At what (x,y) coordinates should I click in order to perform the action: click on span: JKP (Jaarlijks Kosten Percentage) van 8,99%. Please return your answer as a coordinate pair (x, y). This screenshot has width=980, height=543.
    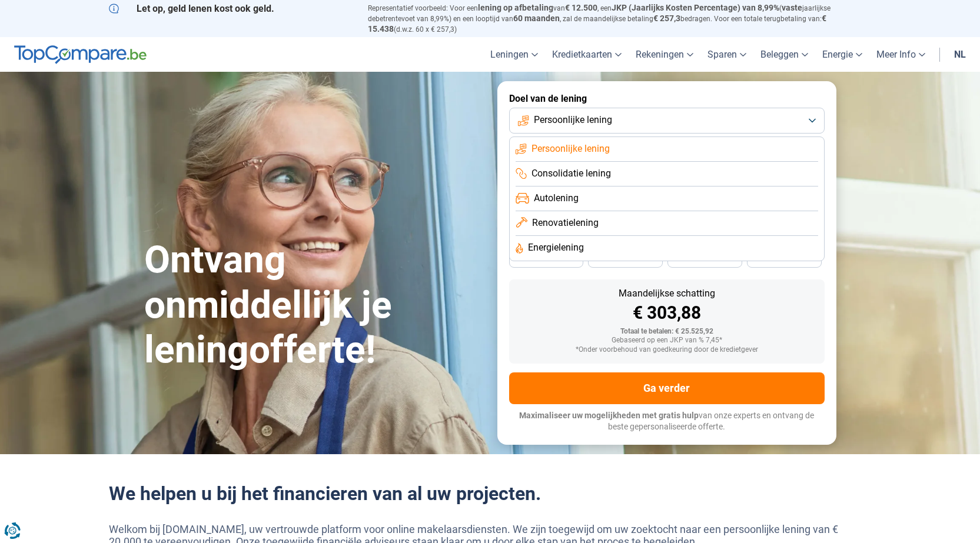
    Looking at the image, I should click on (695, 8).